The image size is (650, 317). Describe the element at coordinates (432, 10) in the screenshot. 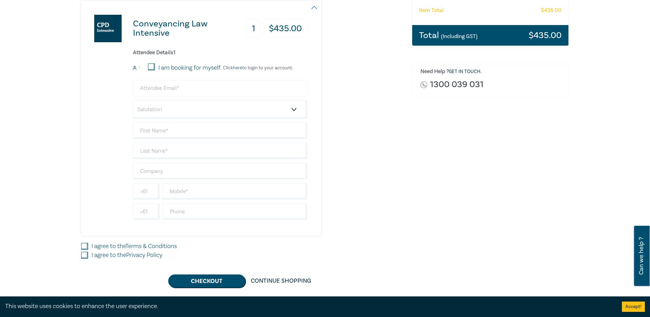

I see `h6: Item Total` at that location.